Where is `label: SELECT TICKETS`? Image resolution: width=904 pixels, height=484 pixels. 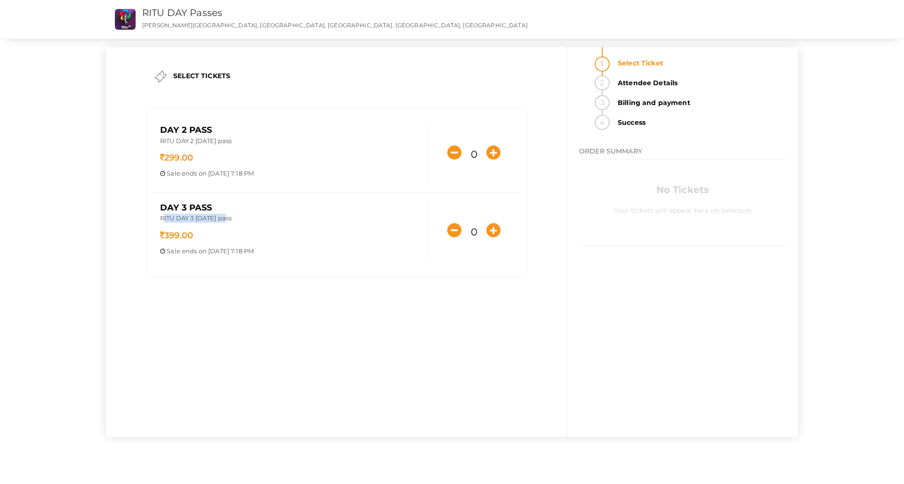
label: SELECT TICKETS is located at coordinates (202, 76).